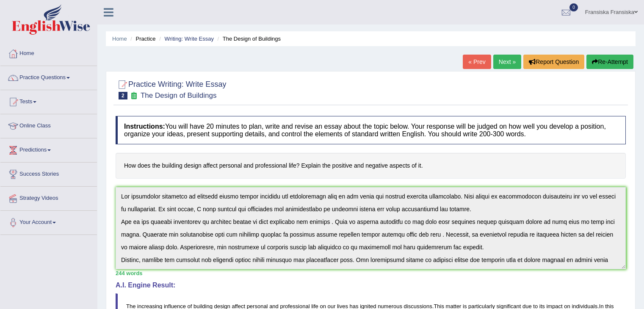 This screenshot has height=309, width=644. Describe the element at coordinates (248, 38) in the screenshot. I see `li: The Design of Buildings` at that location.